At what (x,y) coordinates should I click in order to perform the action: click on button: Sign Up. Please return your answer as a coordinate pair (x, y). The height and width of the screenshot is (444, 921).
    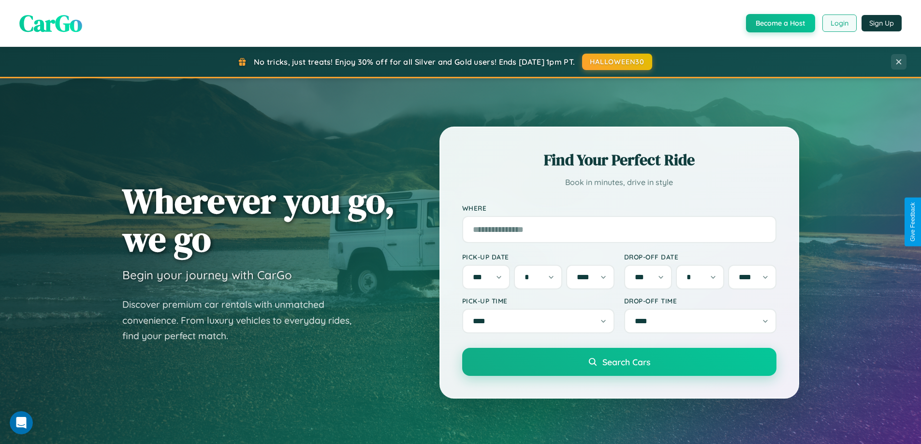
    Looking at the image, I should click on (881, 23).